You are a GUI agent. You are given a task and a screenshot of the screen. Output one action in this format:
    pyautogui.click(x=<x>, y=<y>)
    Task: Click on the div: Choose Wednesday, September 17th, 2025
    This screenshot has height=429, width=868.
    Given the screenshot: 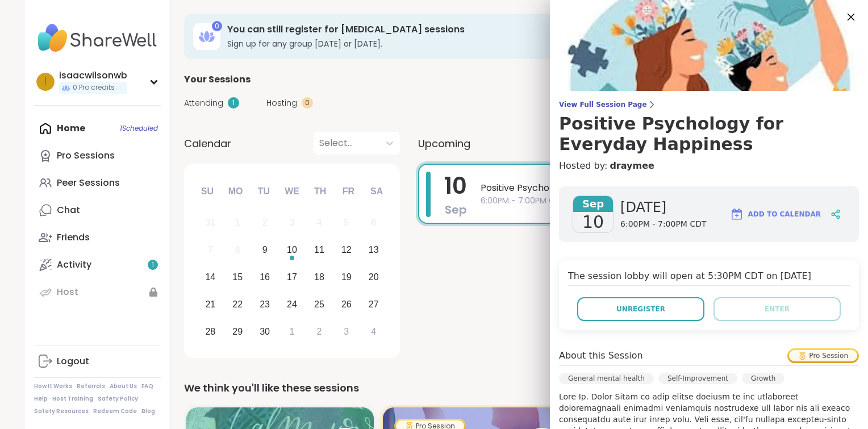 What is the action you would take?
    pyautogui.click(x=292, y=277)
    